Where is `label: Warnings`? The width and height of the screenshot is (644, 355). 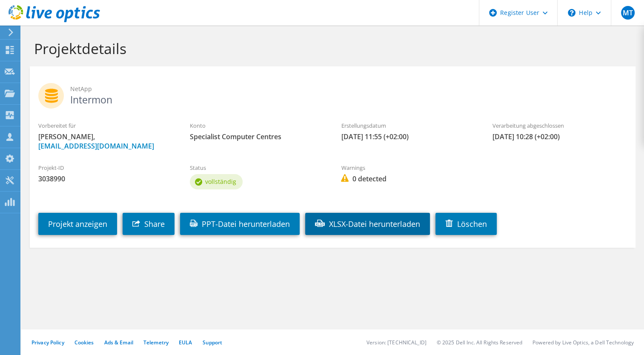 label: Warnings is located at coordinates (408, 168).